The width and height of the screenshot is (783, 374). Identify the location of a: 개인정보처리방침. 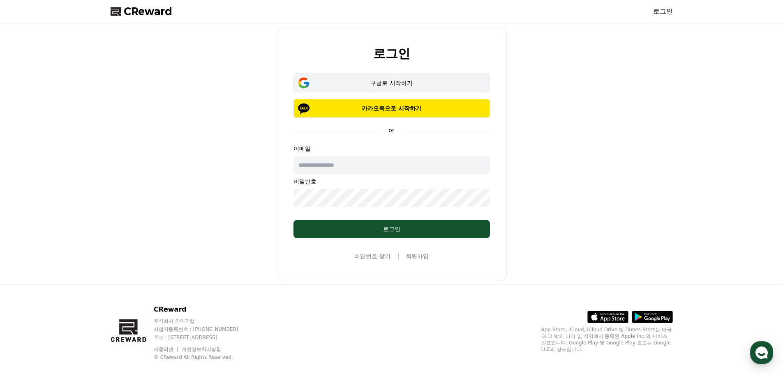
(201, 350).